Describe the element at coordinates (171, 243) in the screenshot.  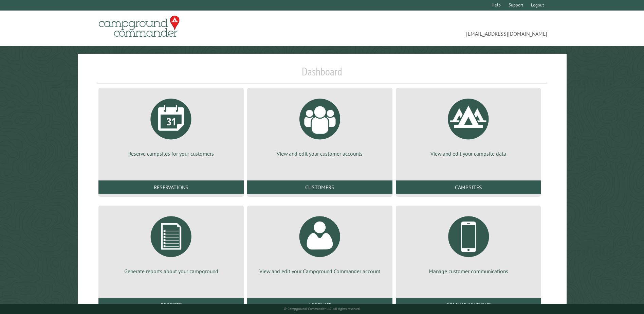
I see `a: Generate reports about your campground` at that location.